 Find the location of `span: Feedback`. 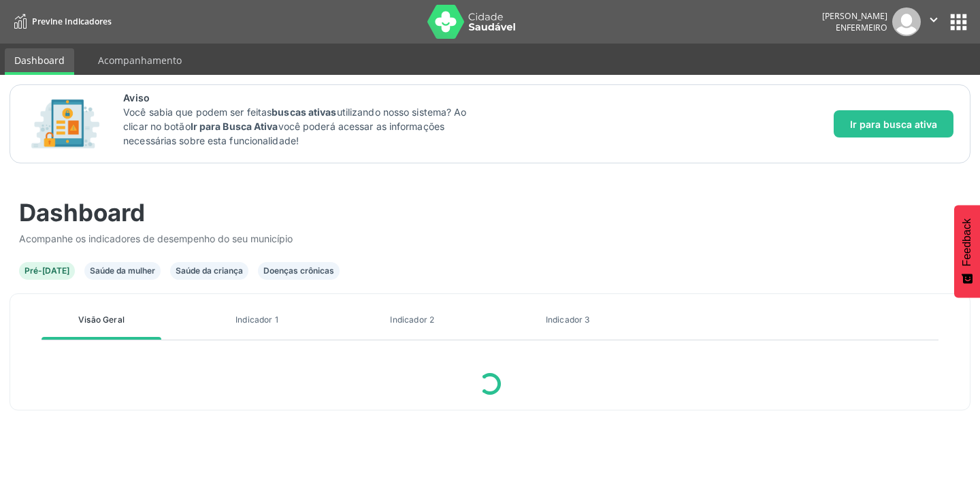

span: Feedback is located at coordinates (967, 243).